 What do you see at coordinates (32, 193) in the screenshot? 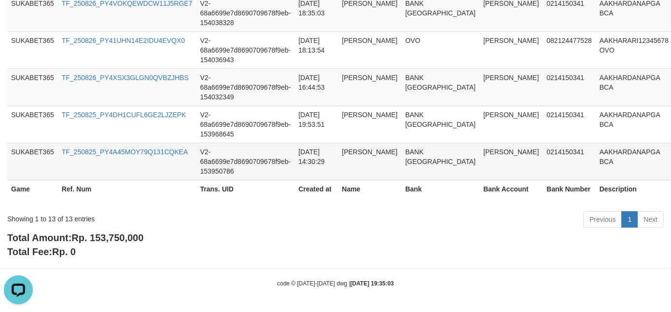
I see `th: Game` at bounding box center [32, 193].